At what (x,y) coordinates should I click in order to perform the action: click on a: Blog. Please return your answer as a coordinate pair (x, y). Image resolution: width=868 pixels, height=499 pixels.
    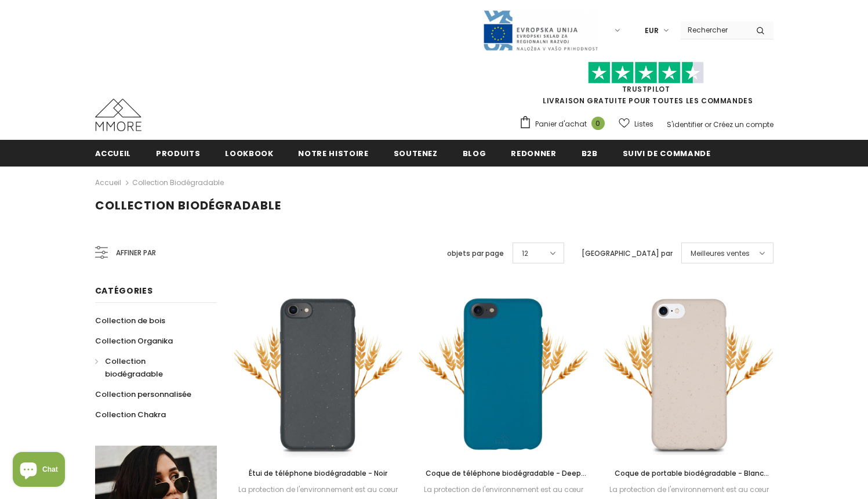
    Looking at the image, I should click on (474, 152).